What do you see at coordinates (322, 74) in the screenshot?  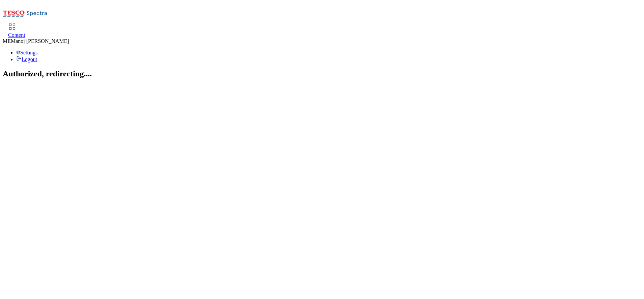 I see `h2: Authorized, redirecting....` at bounding box center [322, 74].